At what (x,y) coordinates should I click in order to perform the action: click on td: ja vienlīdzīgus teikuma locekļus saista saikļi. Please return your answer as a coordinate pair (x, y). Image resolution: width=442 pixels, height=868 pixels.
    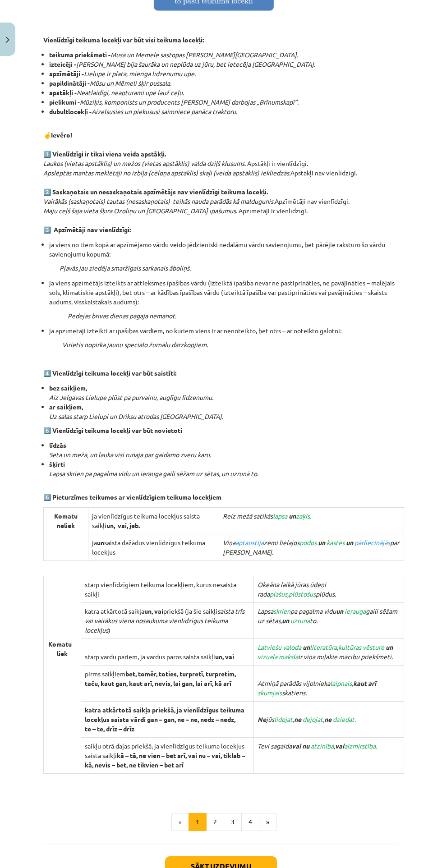
    Looking at the image, I should click on (154, 521).